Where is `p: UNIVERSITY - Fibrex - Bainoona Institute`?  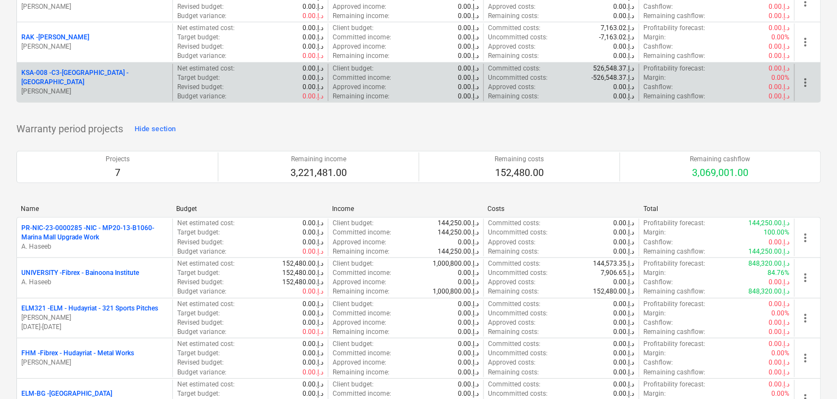
p: UNIVERSITY - Fibrex - Bainoona Institute is located at coordinates (80, 273).